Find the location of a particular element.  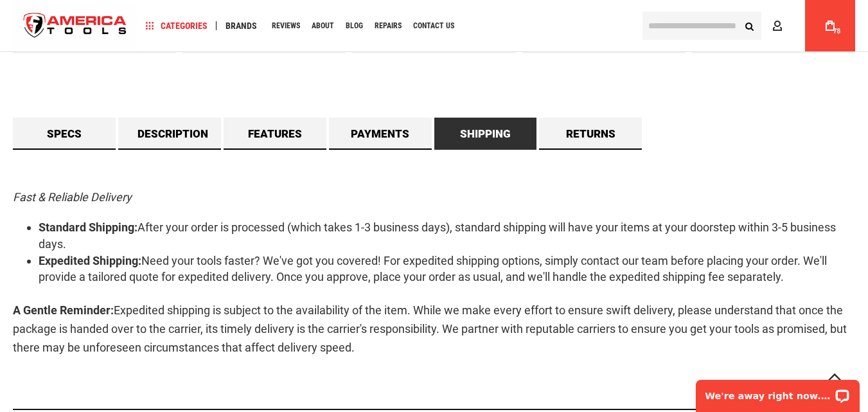

a: Categories is located at coordinates (176, 26).